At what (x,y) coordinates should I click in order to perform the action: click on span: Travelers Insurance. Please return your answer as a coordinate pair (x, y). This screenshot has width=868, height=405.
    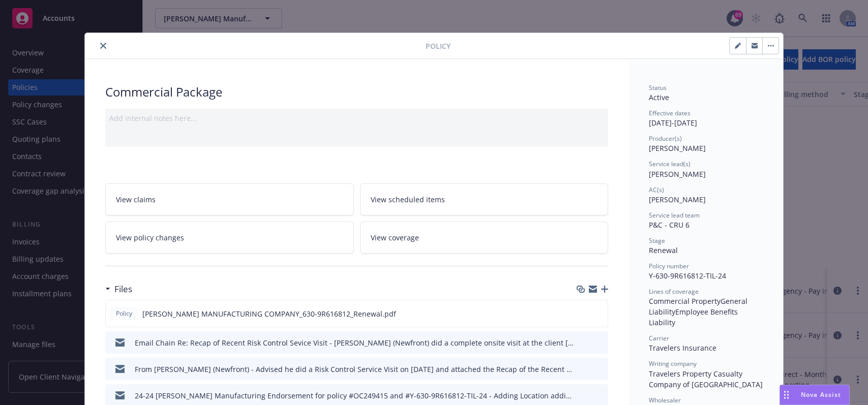
    Looking at the image, I should click on (682, 348).